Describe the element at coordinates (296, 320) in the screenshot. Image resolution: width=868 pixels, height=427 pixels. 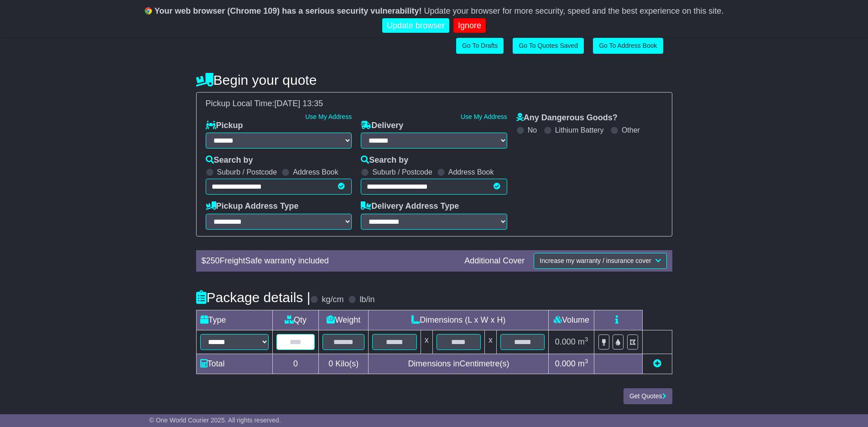
I see `td: Qty` at that location.